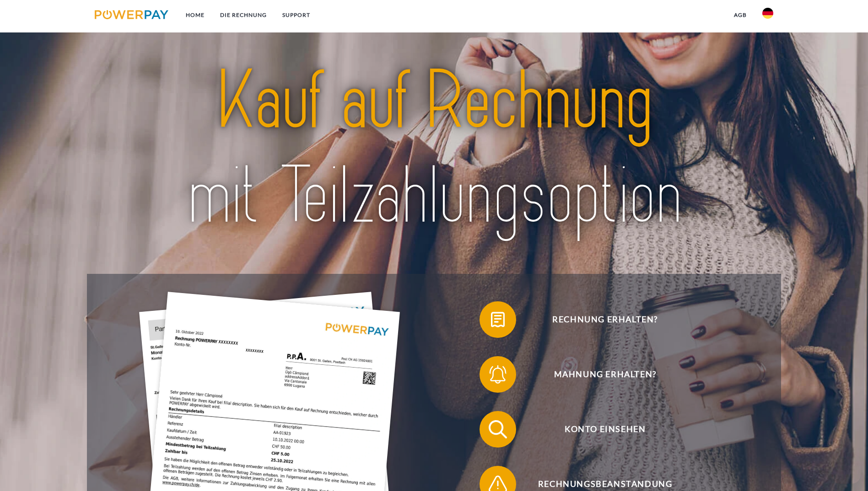  Describe the element at coordinates (243, 15) in the screenshot. I see `a: DIE RECHNUNG` at that location.